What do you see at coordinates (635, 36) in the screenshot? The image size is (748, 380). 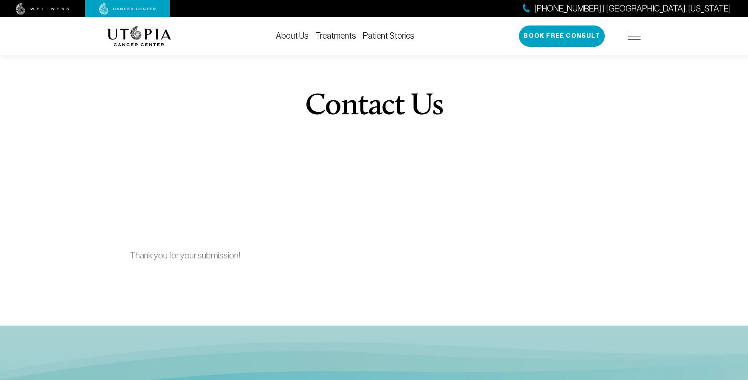 I see `img: icon-hamburger` at bounding box center [635, 36].